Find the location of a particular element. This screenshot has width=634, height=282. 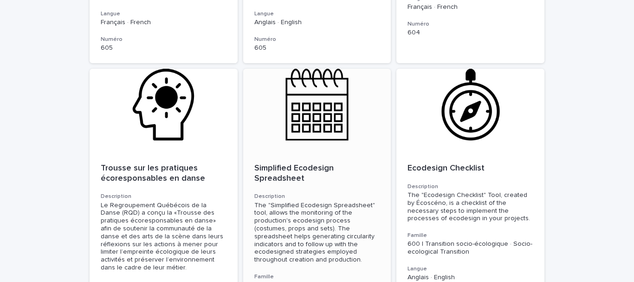

div: Le Regroupement Québécois de la Danse (RQD) a conçu la «Trousse des pratiques écoresponsables en ... is located at coordinates (163, 236).